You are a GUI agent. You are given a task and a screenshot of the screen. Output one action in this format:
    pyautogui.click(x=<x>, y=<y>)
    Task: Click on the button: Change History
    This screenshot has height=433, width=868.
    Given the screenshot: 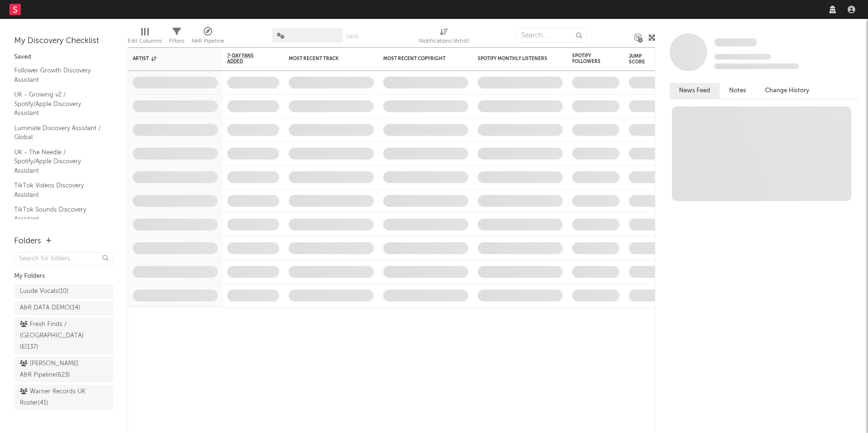 What is the action you would take?
    pyautogui.click(x=787, y=90)
    